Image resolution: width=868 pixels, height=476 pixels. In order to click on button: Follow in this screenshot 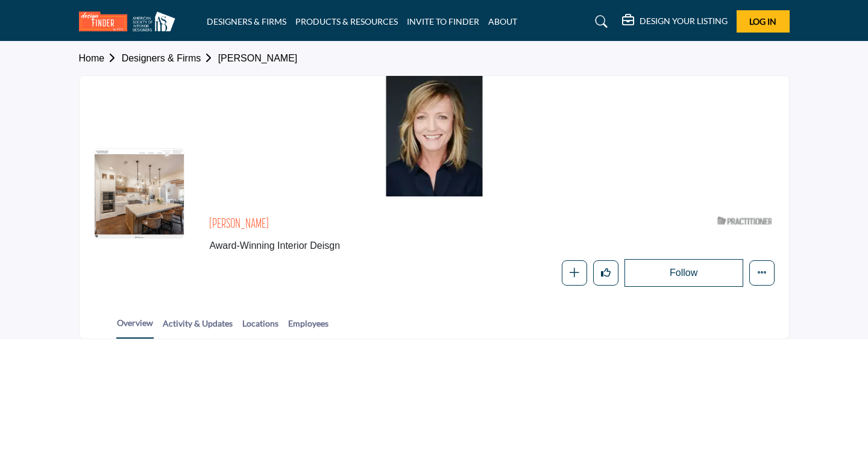, I will do `click(684, 273)`.